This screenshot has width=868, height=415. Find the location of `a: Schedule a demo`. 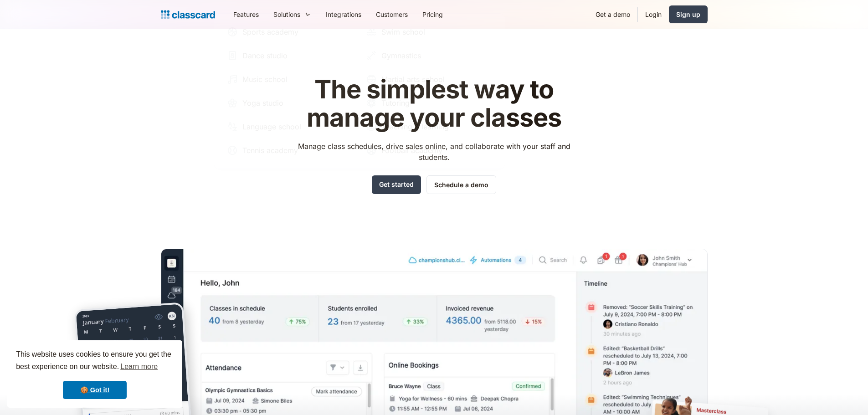

a: Schedule a demo is located at coordinates (461, 184).